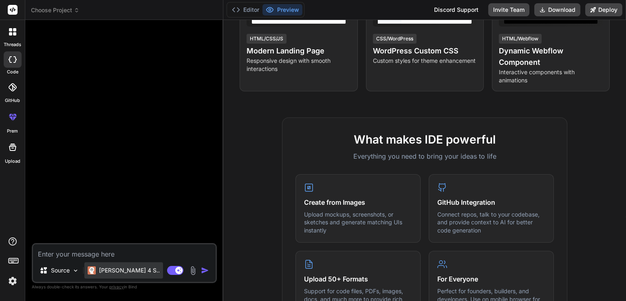 The image size is (626, 301). Describe the element at coordinates (491, 202) in the screenshot. I see `h4: GitHub Integration` at that location.